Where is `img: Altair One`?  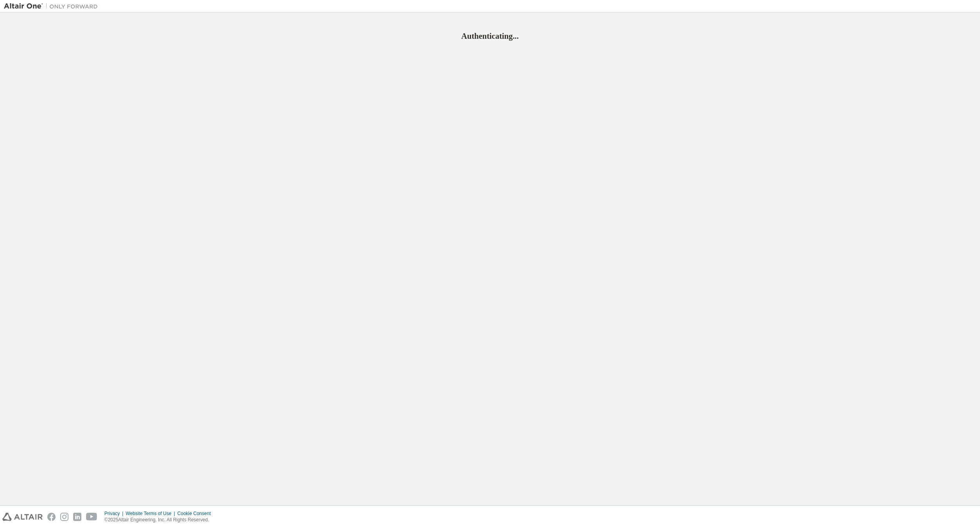 img: Altair One is located at coordinates (53, 6).